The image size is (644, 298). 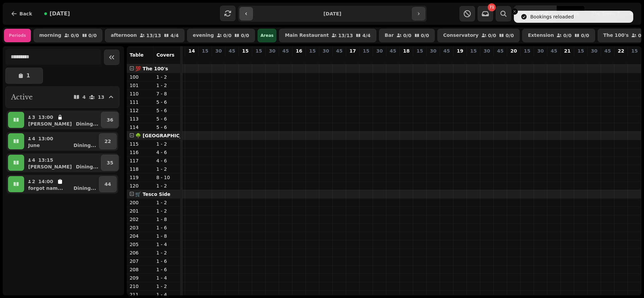 What do you see at coordinates (140, 177) in the screenshot?
I see `p: 119` at bounding box center [140, 177].